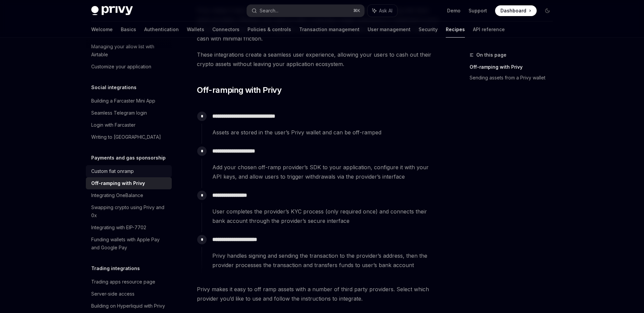 The height and width of the screenshot is (313, 644). Describe the element at coordinates (386, 11) in the screenshot. I see `span: Ask AI` at that location.